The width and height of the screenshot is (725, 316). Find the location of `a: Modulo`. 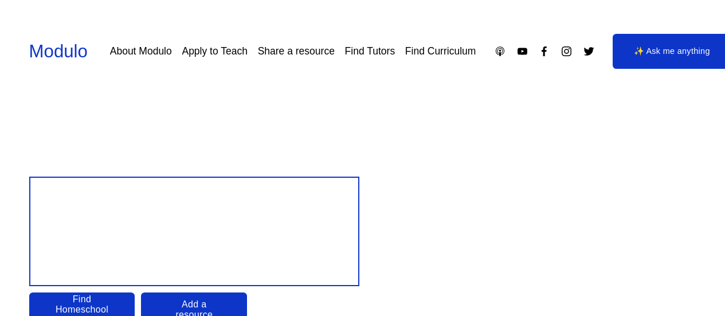

a: Modulo is located at coordinates (58, 51).